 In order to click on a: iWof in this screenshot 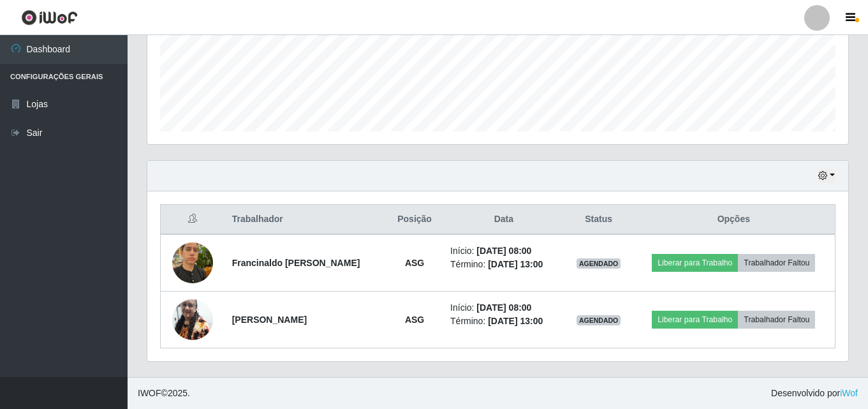, I will do `click(849, 394)`.